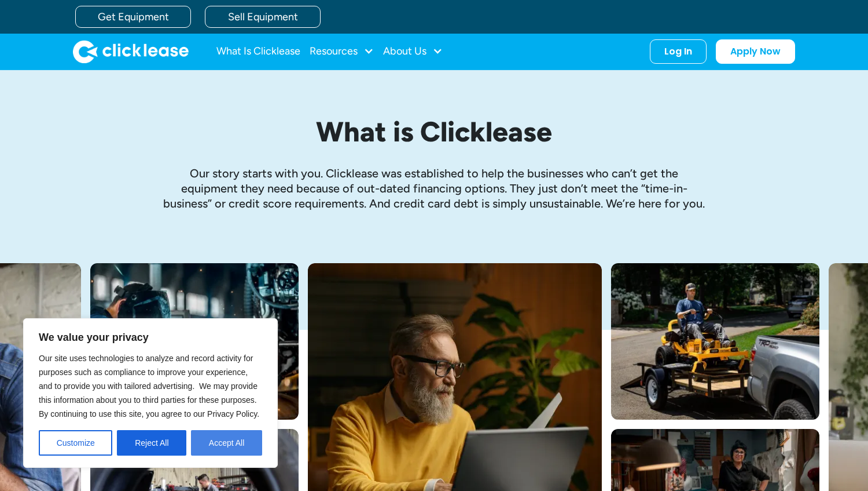 The width and height of the screenshot is (868, 491). What do you see at coordinates (131, 52) in the screenshot?
I see `a: home` at bounding box center [131, 52].